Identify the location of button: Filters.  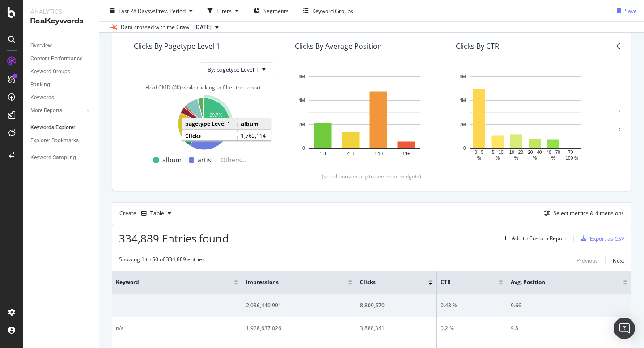
(223, 11).